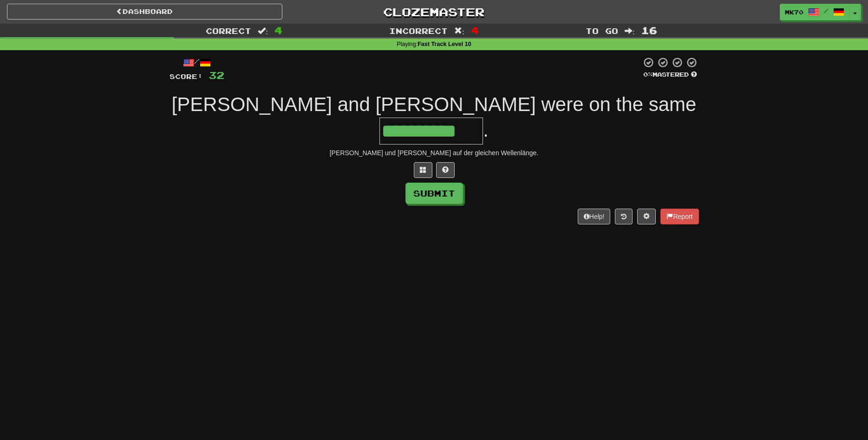 The width and height of the screenshot is (868, 440). Describe the element at coordinates (186, 76) in the screenshot. I see `span: Score:` at that location.